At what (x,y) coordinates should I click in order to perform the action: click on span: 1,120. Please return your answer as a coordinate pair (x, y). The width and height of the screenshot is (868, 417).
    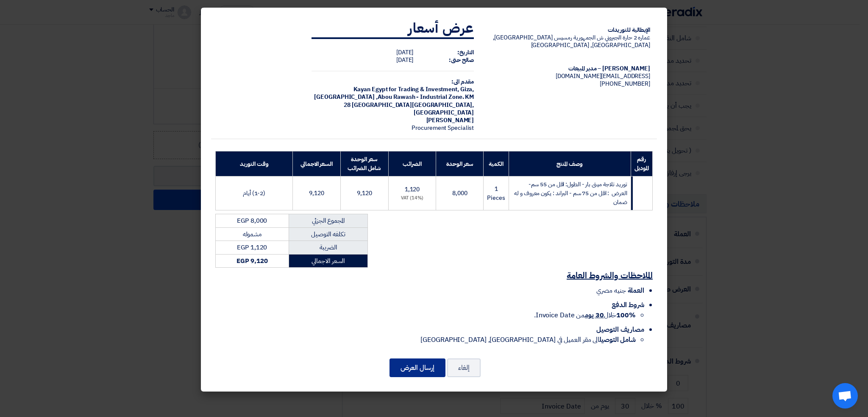
    Looking at the image, I should click on (412, 189).